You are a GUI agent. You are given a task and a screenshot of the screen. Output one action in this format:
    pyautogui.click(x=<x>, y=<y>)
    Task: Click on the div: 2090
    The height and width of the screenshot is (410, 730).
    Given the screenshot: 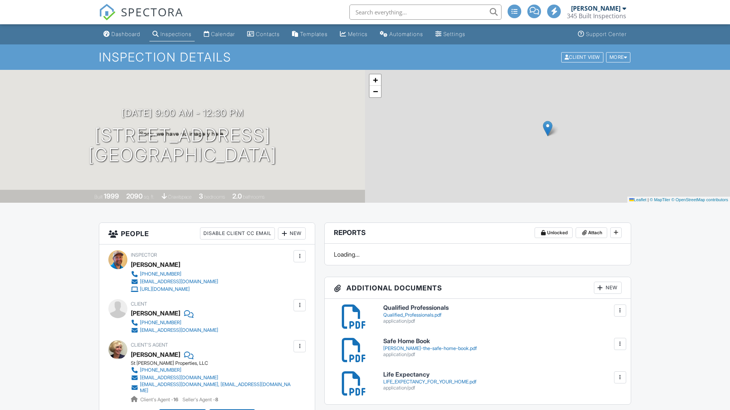 What is the action you would take?
    pyautogui.click(x=134, y=196)
    